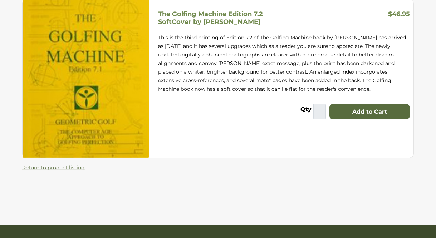  Describe the element at coordinates (53, 168) in the screenshot. I see `a: Return to product listing` at that location.